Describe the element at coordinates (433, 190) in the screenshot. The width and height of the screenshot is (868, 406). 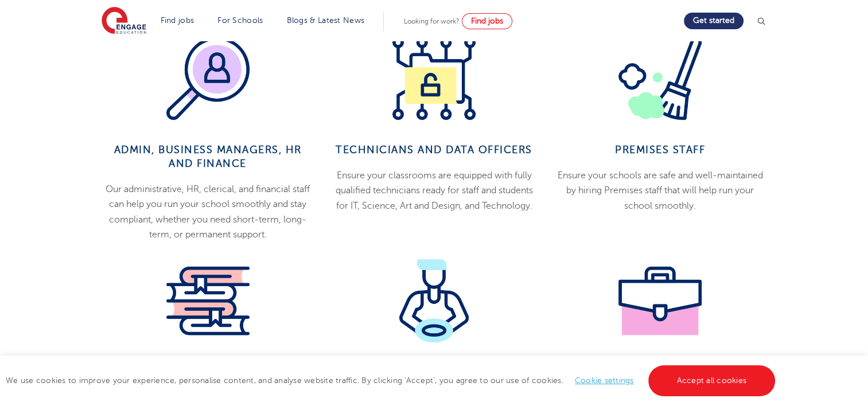
I see `p: Ensure your classrooms are equipped with fully qualified technicians ready for staff and students...` at that location.